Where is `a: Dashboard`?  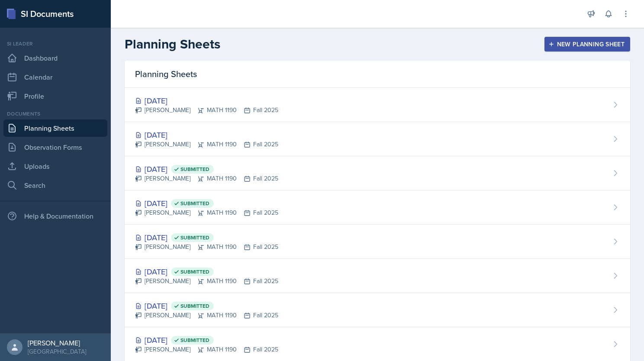
a: Dashboard is located at coordinates (56, 58).